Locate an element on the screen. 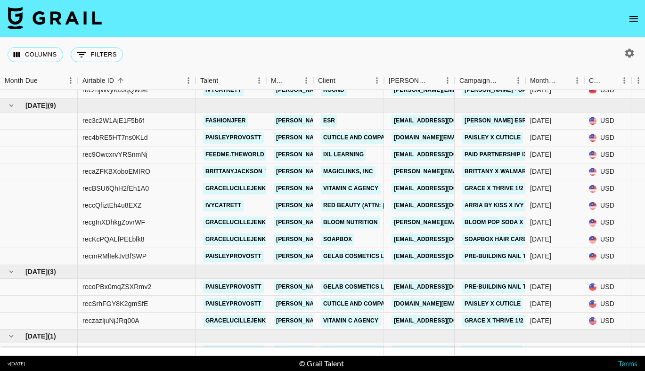  div: reczazljuNjJRq00A is located at coordinates (111, 321).